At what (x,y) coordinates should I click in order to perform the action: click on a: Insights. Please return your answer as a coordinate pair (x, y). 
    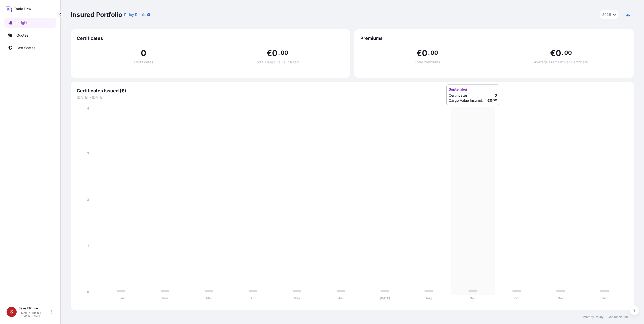
    Looking at the image, I should click on (30, 23).